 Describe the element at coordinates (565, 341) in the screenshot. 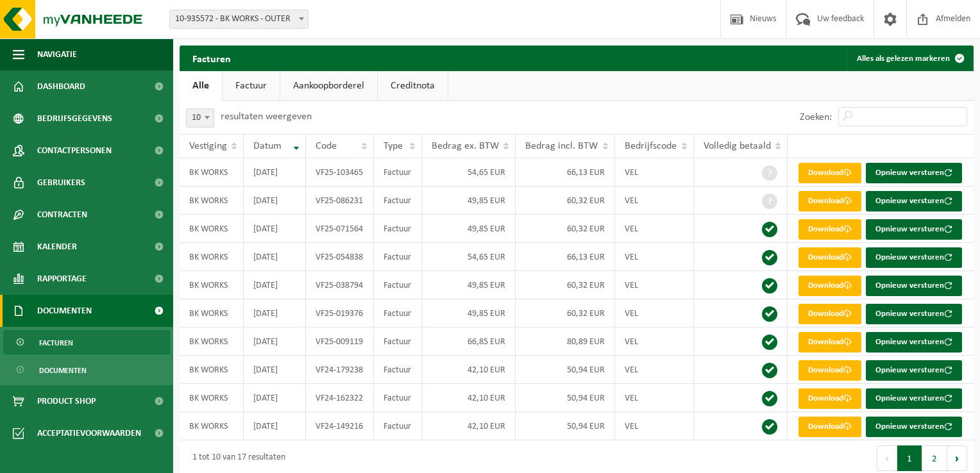

I see `td: 80,89 EUR` at that location.